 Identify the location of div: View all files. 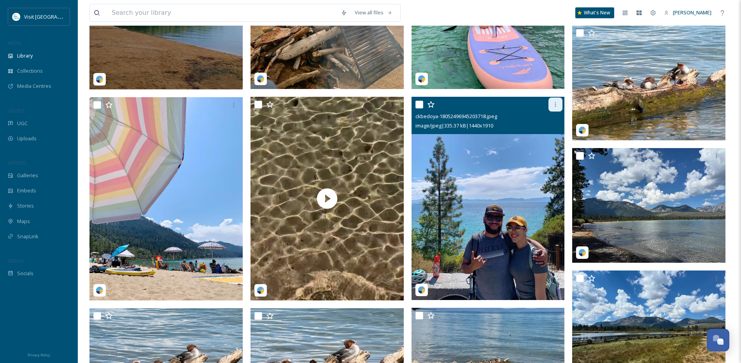
(373, 12).